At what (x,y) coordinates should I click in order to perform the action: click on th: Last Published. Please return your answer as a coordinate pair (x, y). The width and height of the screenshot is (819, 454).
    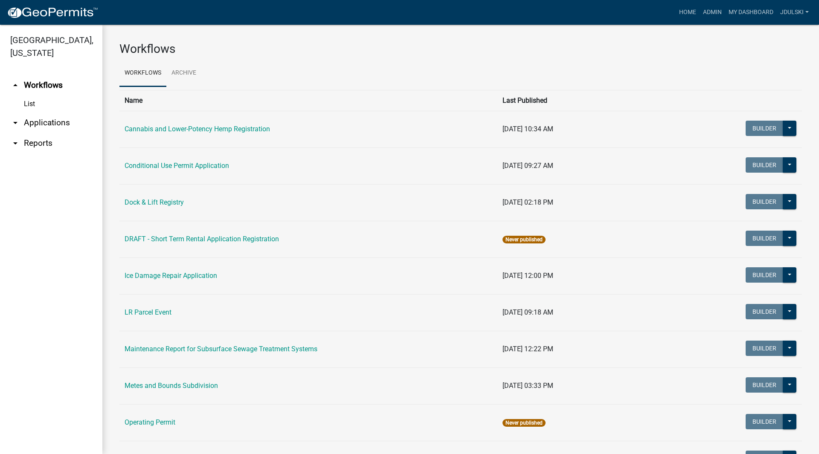
    Looking at the image, I should click on (593, 100).